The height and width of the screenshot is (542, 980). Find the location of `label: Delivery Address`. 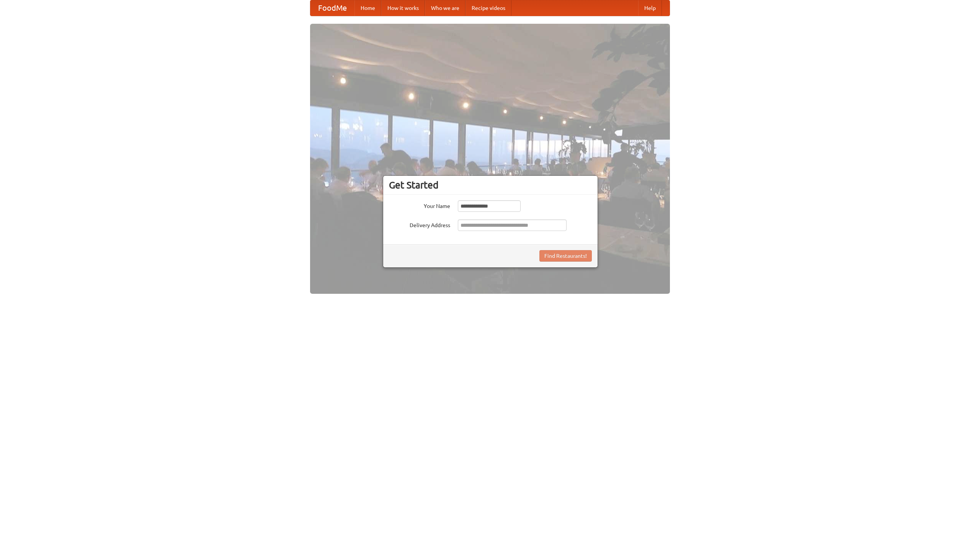

label: Delivery Address is located at coordinates (420, 224).